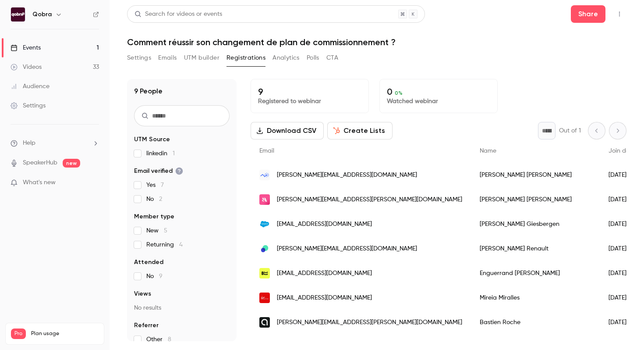 Image resolution: width=644 pixels, height=350 pixels. I want to click on img: virginactive.co.uk, so click(265, 298).